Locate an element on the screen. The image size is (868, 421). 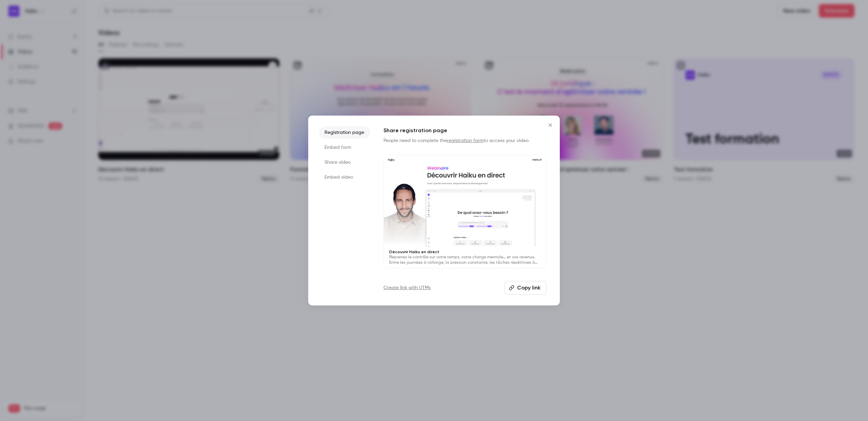
li: Embed video is located at coordinates (345, 178).